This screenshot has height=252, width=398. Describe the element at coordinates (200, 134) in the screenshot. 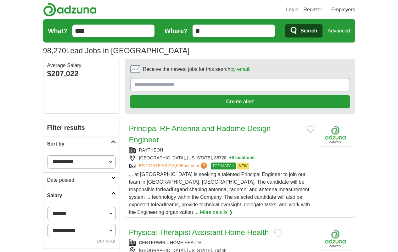

I see `a: Principal RF Antenna and Radome Design Engineer` at that location.